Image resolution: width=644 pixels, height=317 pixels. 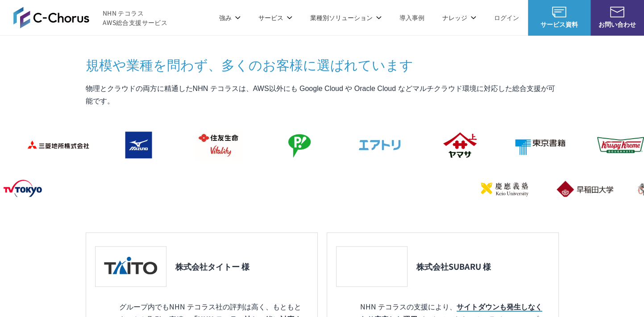 I want to click on h3: 株式会社タイトー 様, so click(x=213, y=266).